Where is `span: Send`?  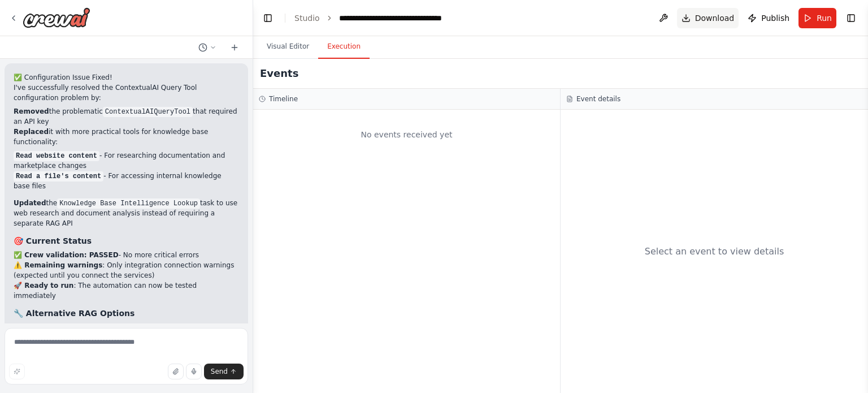
span: Send is located at coordinates (220, 371).